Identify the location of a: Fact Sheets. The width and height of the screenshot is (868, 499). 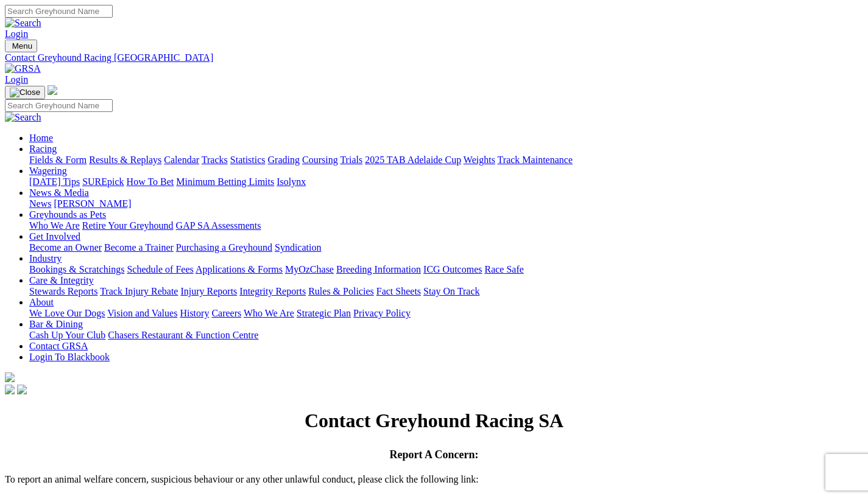
(398, 291).